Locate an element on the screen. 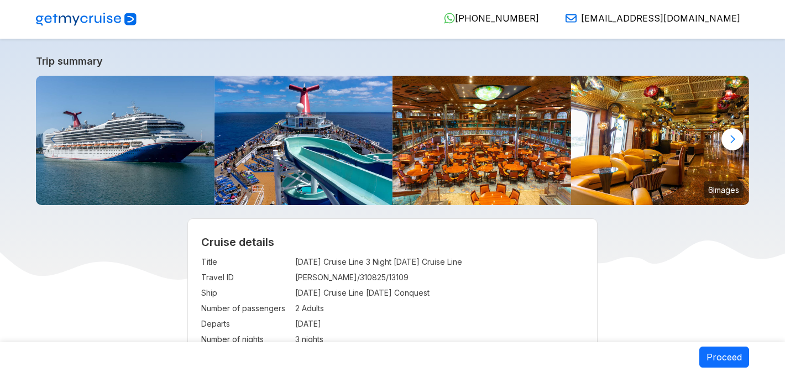 The width and height of the screenshot is (785, 372). td: Departs is located at coordinates (245, 324).